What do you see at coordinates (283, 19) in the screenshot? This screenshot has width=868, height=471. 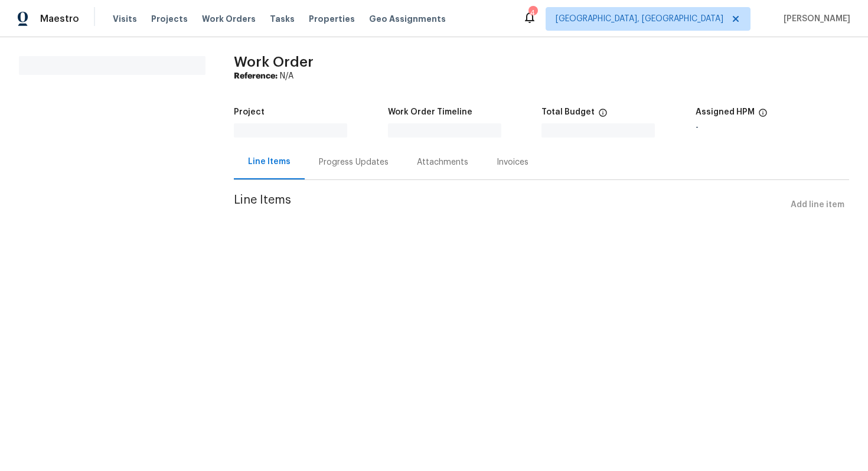 I see `span: Tasks` at bounding box center [283, 19].